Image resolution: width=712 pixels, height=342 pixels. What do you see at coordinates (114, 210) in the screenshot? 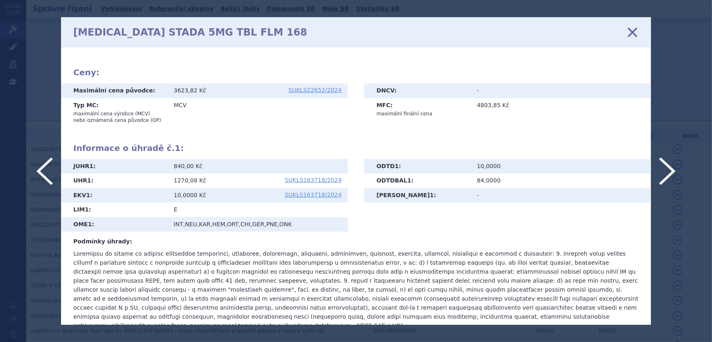
I see `th: LIM :` at bounding box center [114, 210].